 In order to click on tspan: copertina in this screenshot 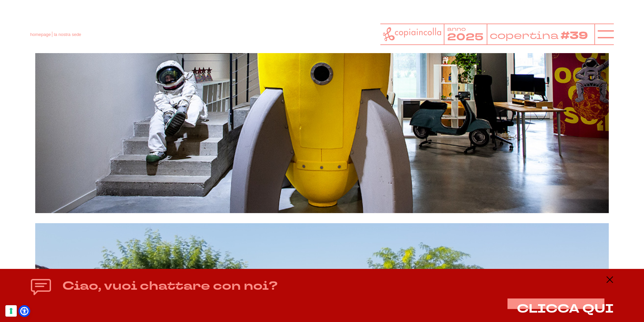, I will do `click(525, 36)`.